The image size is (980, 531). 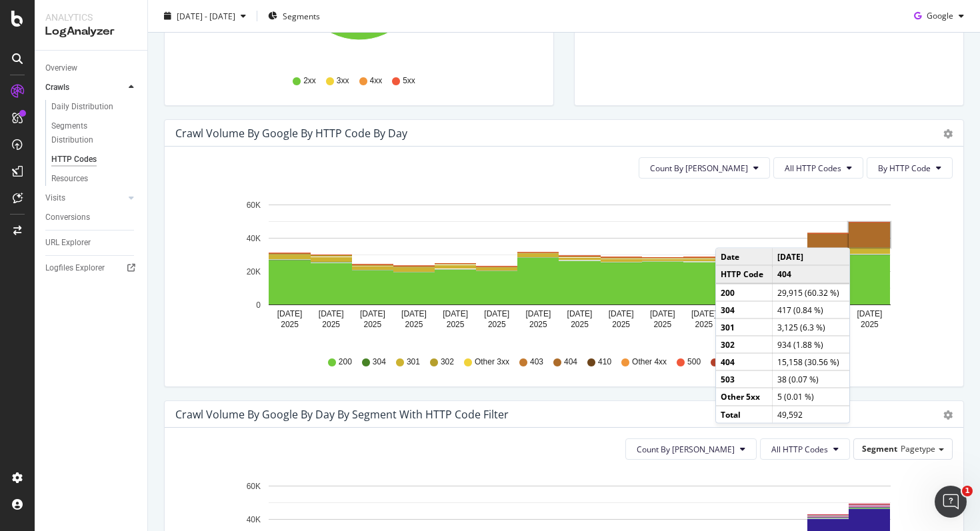 What do you see at coordinates (811, 292) in the screenshot?
I see `td: 29,915 (60.32 %)` at bounding box center [811, 292].